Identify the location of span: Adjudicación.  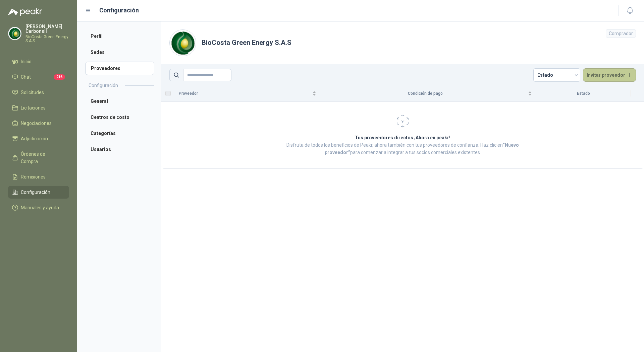
(34, 139).